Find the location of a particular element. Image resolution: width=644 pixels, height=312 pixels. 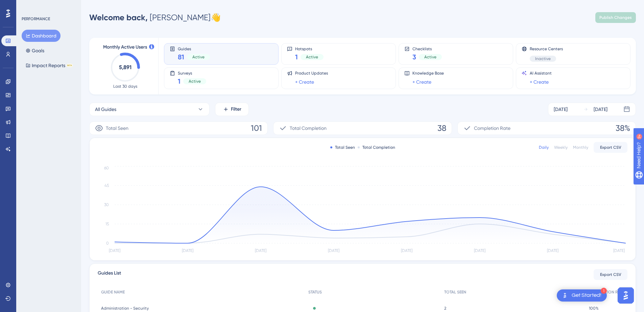

span: STATUS is located at coordinates (315, 292).